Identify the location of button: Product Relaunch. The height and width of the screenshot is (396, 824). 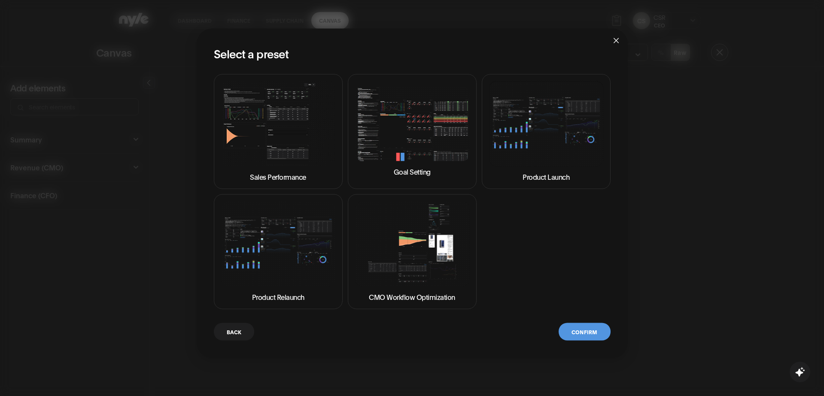
(278, 252).